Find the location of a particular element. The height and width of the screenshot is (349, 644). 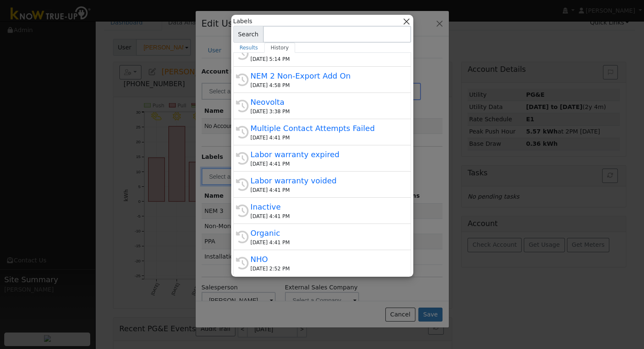

div: Neovolta is located at coordinates (326, 102).